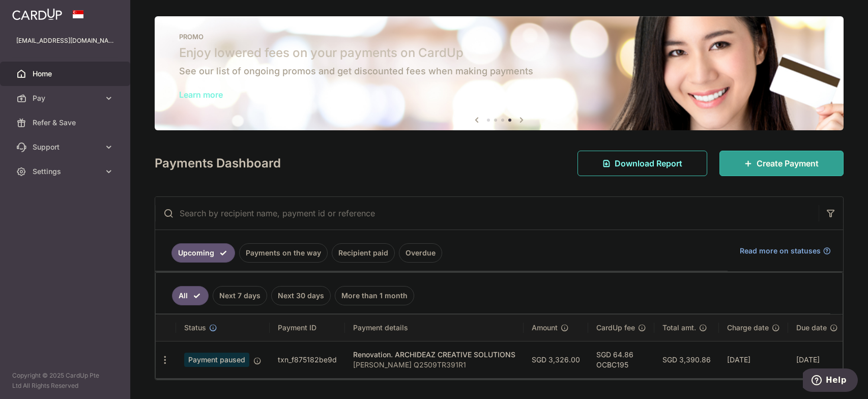  Describe the element at coordinates (499, 71) in the screenshot. I see `h6: See our list of ongoing promos and get discounted fees when making payments` at that location.